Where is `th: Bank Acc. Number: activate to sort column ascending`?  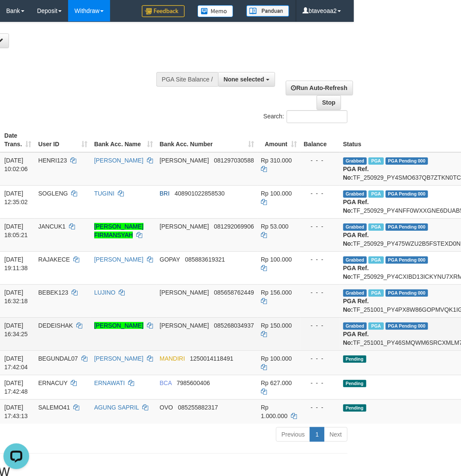 th: Bank Acc. Number: activate to sort column ascending is located at coordinates (207, 140).